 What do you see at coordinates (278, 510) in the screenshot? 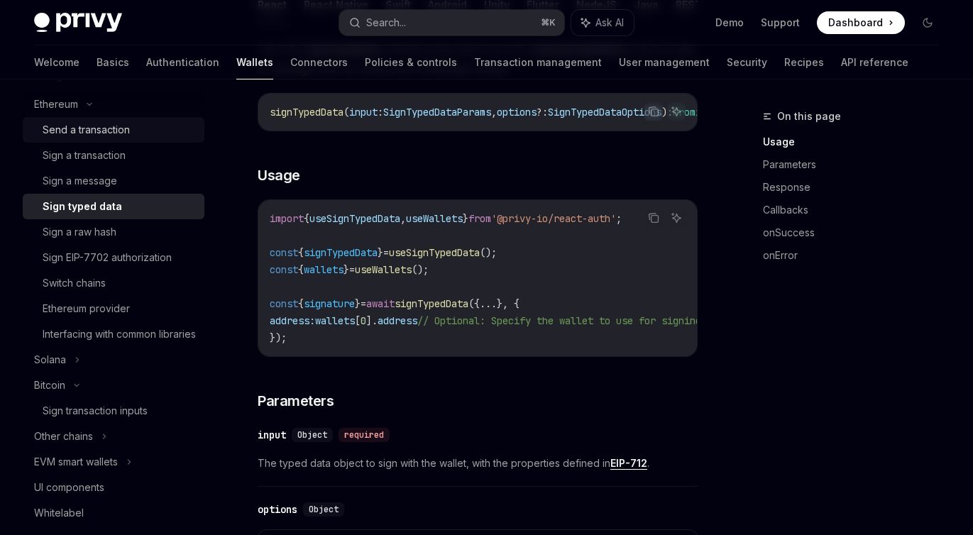
I see `div: options` at bounding box center [278, 510].